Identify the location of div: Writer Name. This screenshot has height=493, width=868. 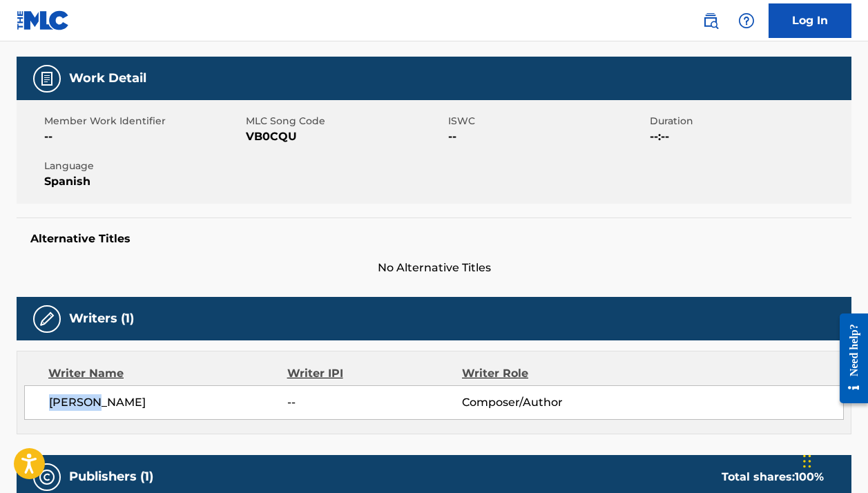
(168, 374).